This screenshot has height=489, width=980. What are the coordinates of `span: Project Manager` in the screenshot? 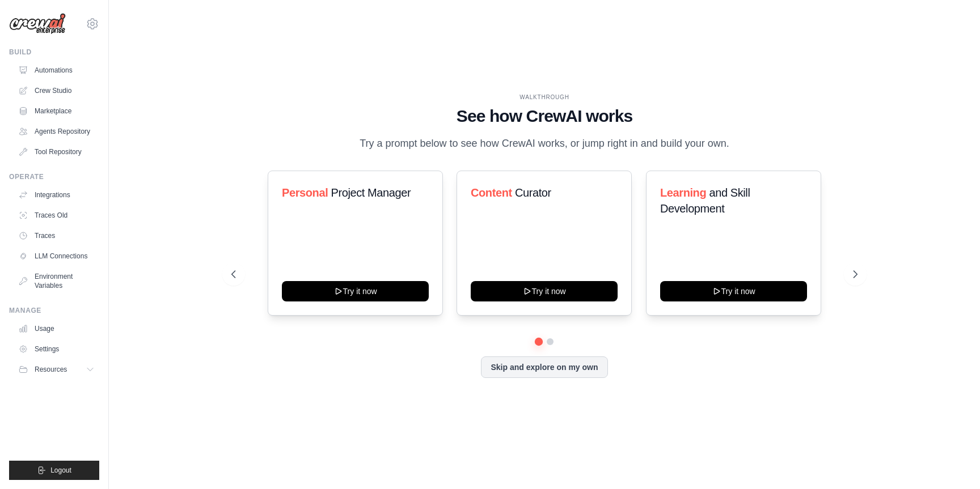 It's located at (371, 193).